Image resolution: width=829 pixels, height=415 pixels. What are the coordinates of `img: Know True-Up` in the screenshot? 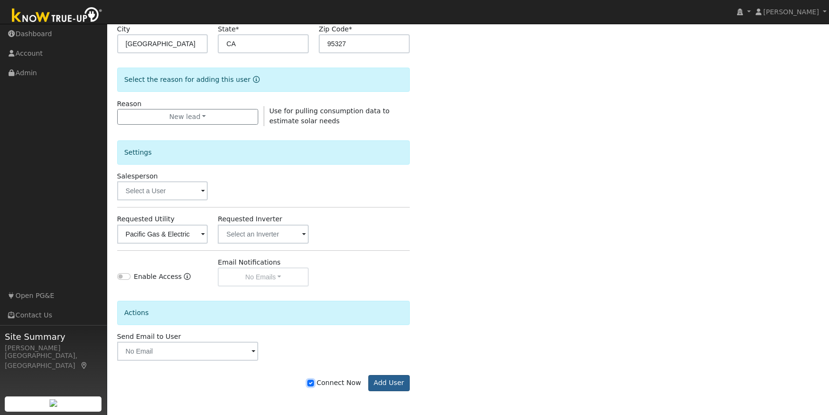 It's located at (57, 16).